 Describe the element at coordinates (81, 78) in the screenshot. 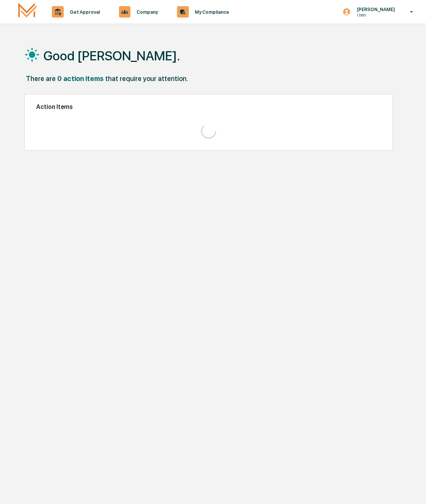

I see `div: 0 action items` at that location.